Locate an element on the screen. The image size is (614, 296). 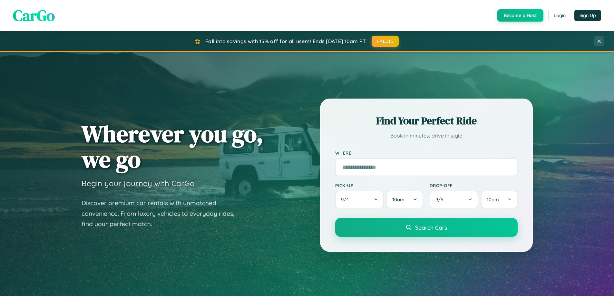
span: 9 / 4 is located at coordinates (346, 199).